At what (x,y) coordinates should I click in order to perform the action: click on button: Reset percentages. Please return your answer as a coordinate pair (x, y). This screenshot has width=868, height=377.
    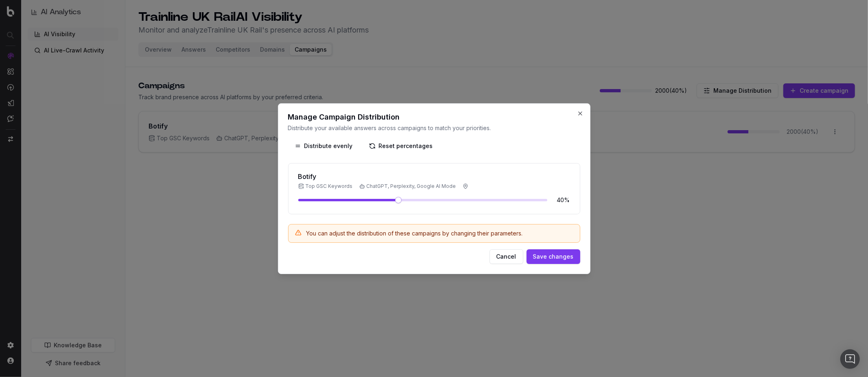
    Looking at the image, I should click on (401, 146).